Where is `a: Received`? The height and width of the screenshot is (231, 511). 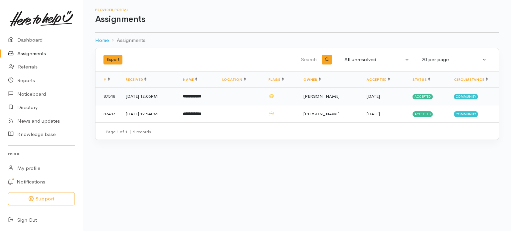 a: Received is located at coordinates (136, 80).